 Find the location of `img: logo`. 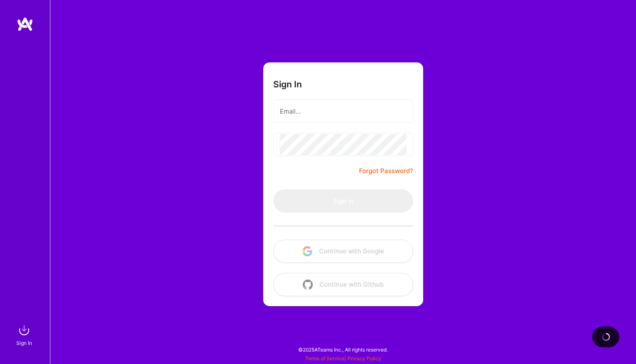

img: logo is located at coordinates (25, 24).